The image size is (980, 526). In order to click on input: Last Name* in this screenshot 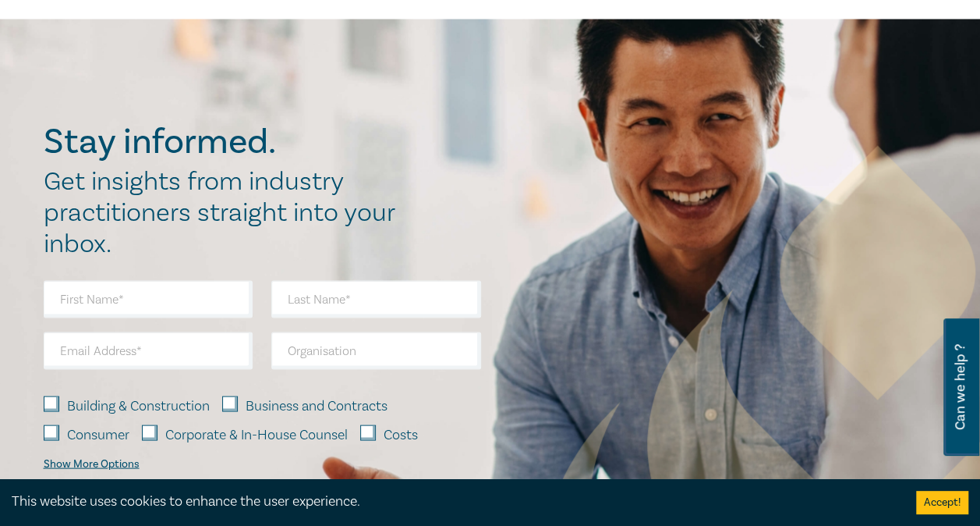, I will do `click(375, 299)`.